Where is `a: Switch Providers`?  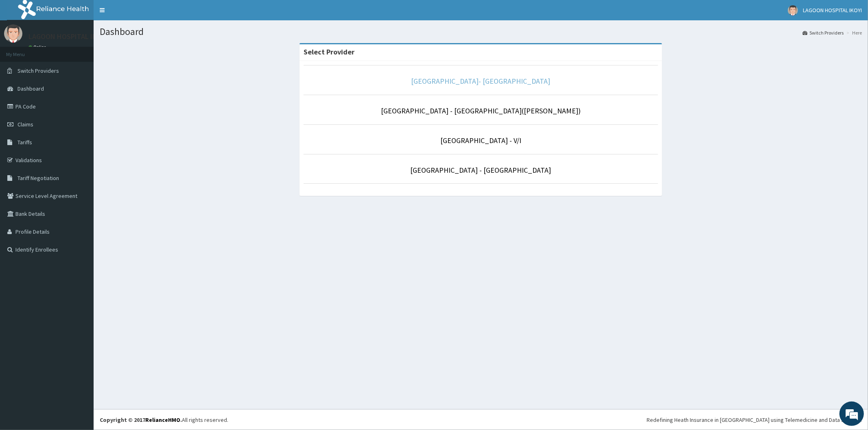 a: Switch Providers is located at coordinates (823, 33).